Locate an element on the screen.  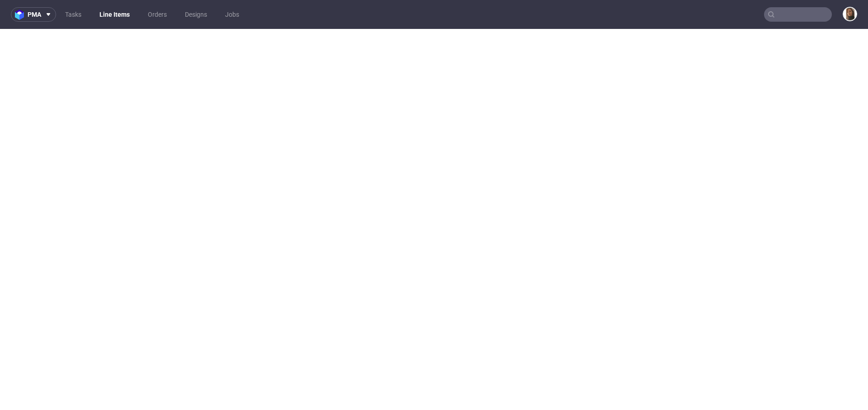
a: Orders is located at coordinates (158, 15).